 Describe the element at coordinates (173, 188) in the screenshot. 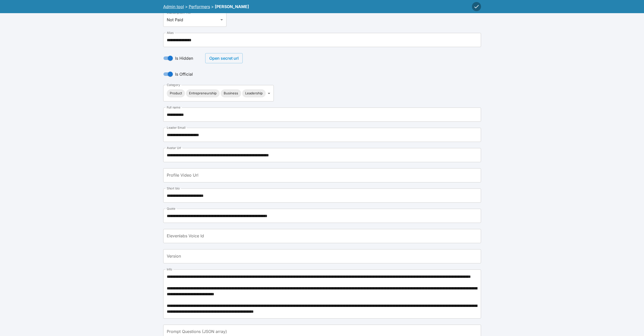

I see `label: Short bio` at that location.